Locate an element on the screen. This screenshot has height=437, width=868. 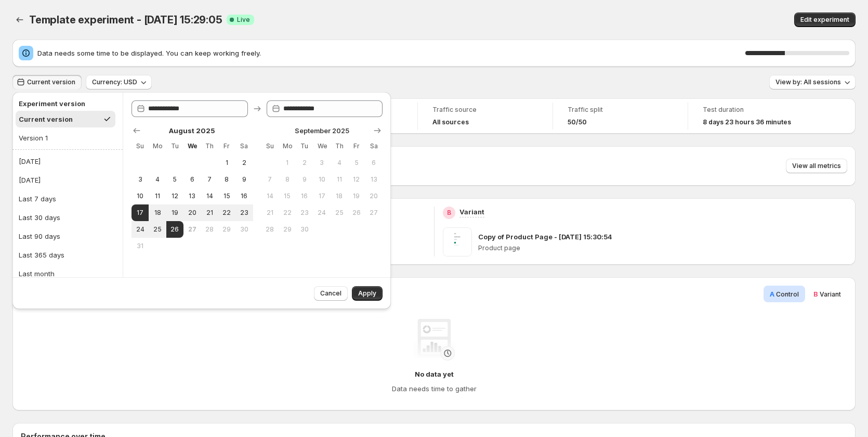
span: 12 is located at coordinates (175, 196).